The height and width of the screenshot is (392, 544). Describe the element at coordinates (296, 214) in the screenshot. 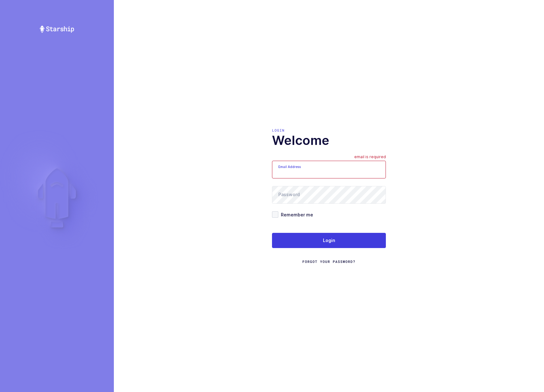

I see `span: Remember me` at that location.